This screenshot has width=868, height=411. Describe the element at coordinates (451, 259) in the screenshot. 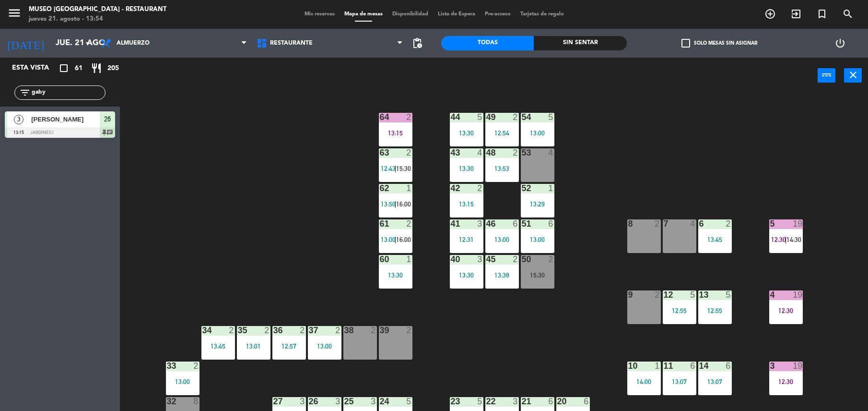

I see `div: 40` at that location.